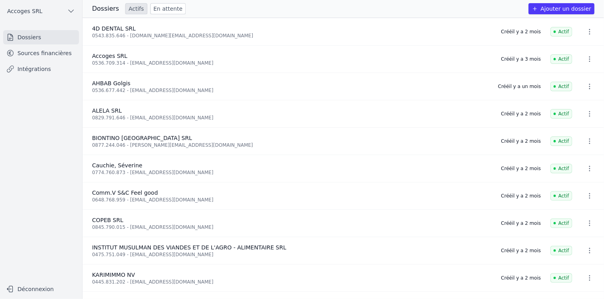 The width and height of the screenshot is (604, 299). What do you see at coordinates (41, 53) in the screenshot?
I see `a: Sources financières` at bounding box center [41, 53].